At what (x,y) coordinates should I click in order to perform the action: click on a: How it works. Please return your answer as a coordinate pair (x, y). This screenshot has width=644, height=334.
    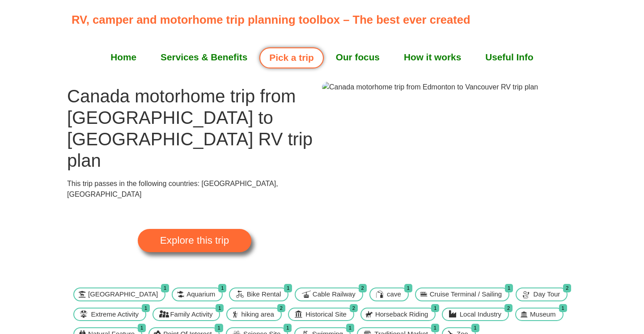
    Looking at the image, I should click on (433, 57).